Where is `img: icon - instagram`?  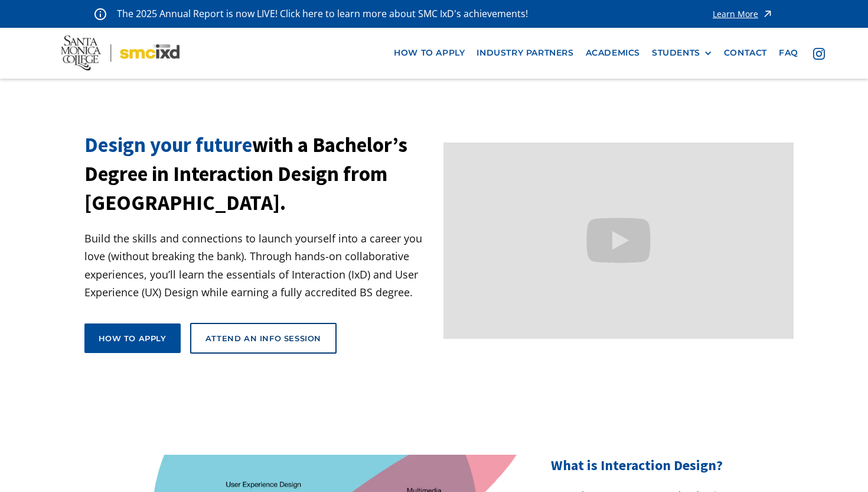 img: icon - instagram is located at coordinates (819, 54).